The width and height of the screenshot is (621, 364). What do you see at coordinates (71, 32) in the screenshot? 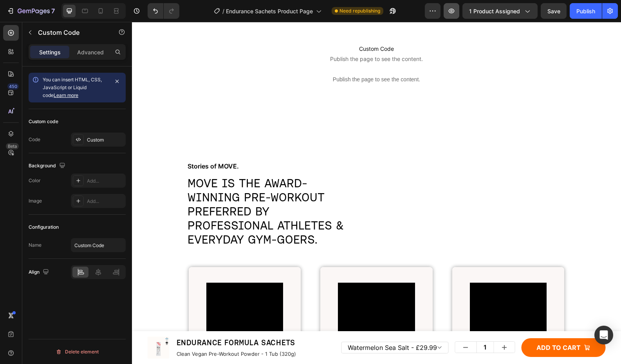
I see `p: Custom Code` at bounding box center [71, 32].